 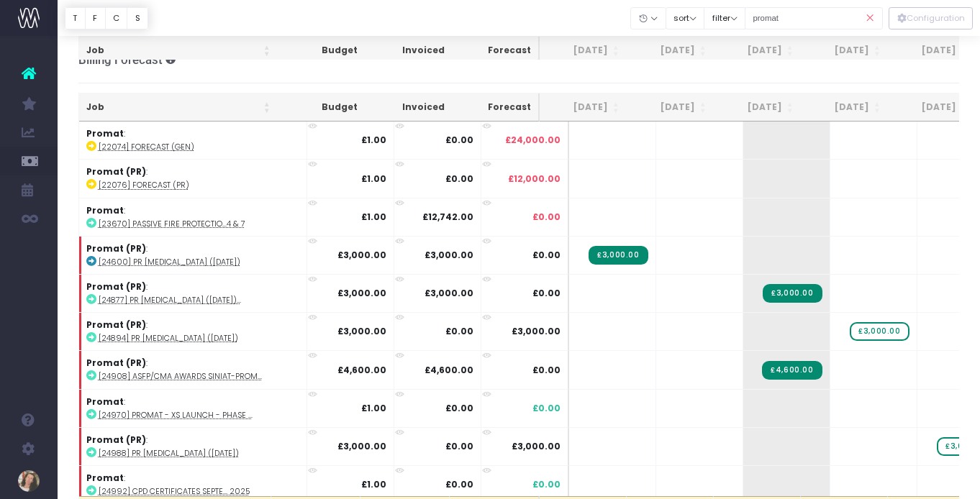 What do you see at coordinates (618, 256) in the screenshot?
I see `span: Streamtime Invoice: ST6984 – [24600] PR Retainer (July '25)` at bounding box center [618, 256].